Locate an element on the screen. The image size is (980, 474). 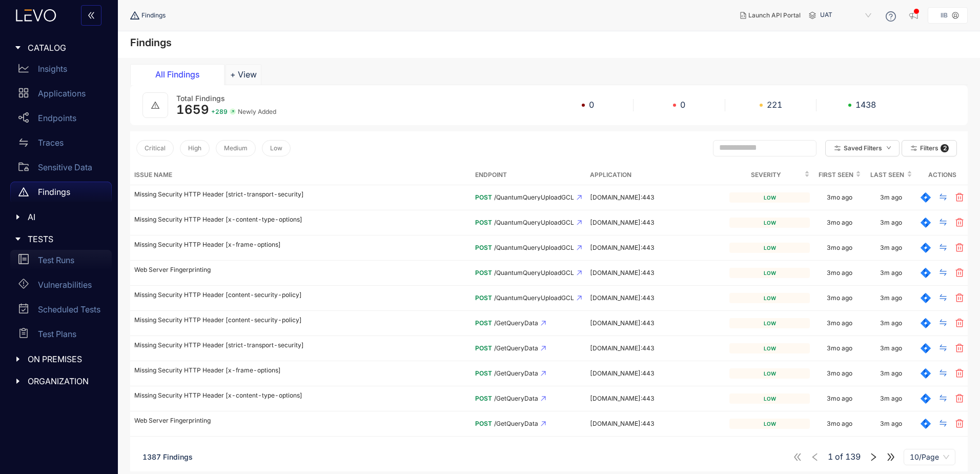
th: Severity is located at coordinates (770, 175).